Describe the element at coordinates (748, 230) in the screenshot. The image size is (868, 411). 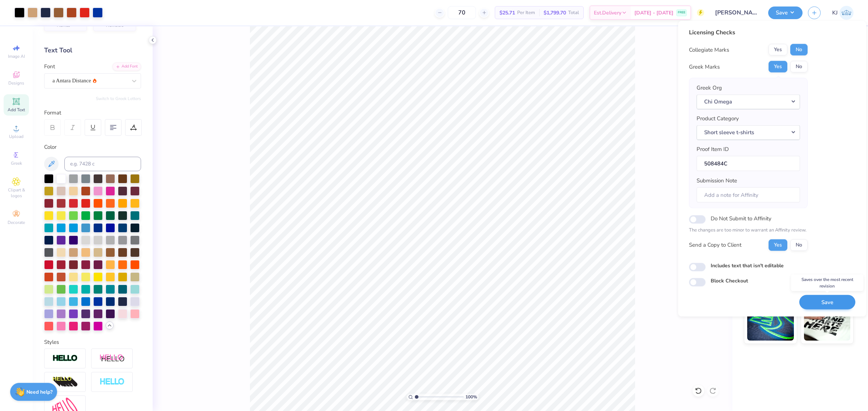
I see `p: The changes are too minor to warrant an Affinity review.` at that location.